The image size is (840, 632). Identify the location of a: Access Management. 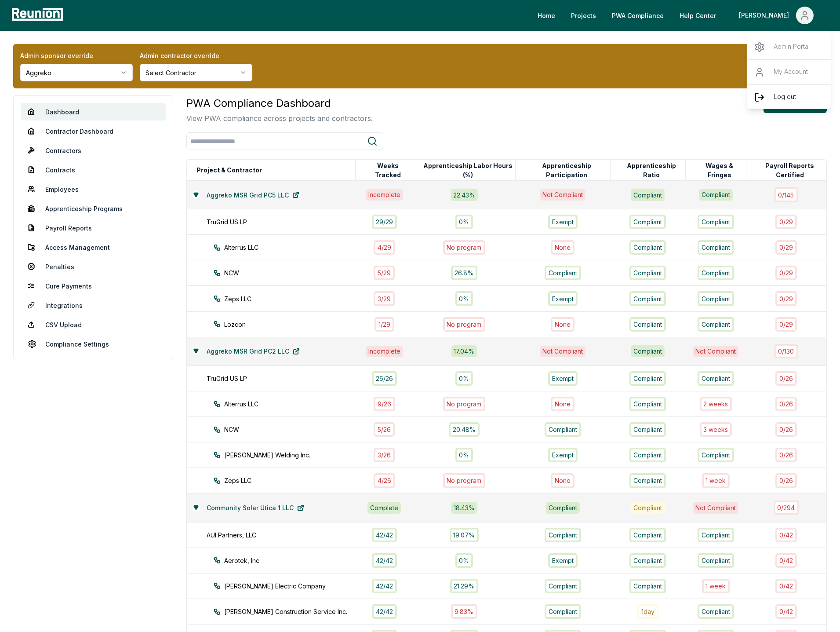
(93, 247).